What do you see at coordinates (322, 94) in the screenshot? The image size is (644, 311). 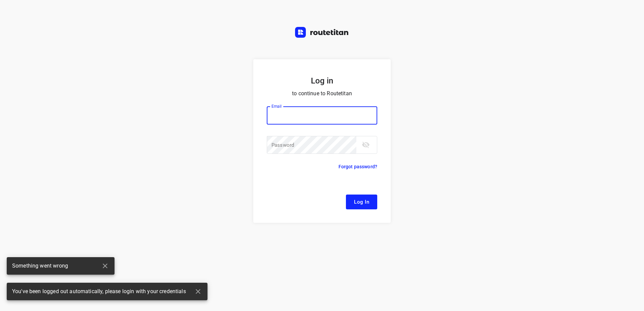 I see `p: to continue to Routetitan` at bounding box center [322, 94].